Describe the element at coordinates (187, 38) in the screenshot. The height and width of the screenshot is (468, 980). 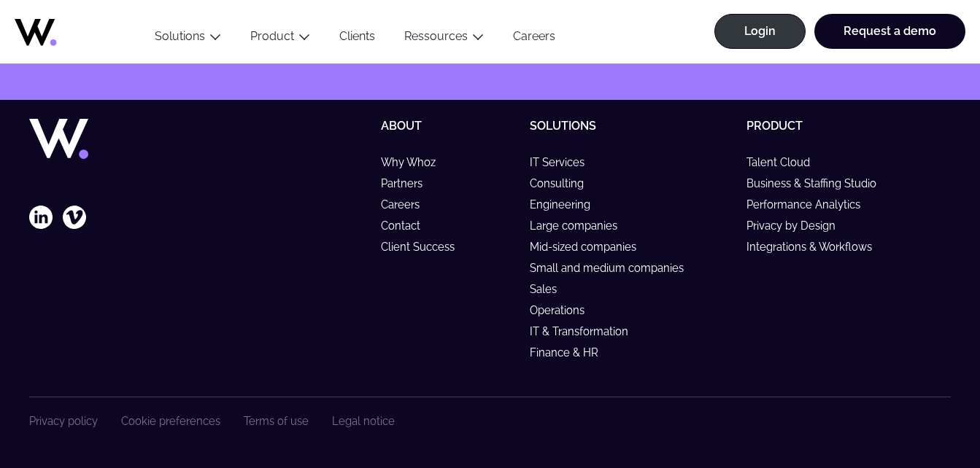
I see `button: Solutions` at that location.